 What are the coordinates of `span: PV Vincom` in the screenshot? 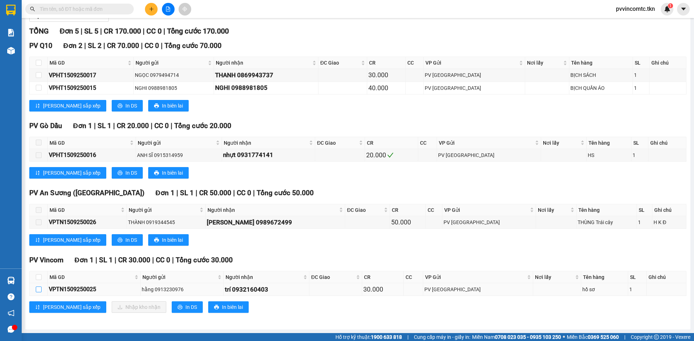 It's located at (46, 260).